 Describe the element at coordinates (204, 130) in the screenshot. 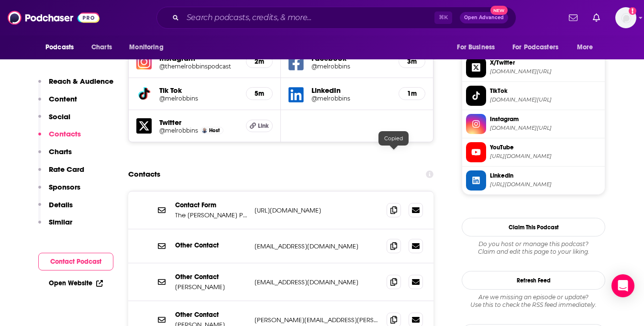

I see `img: Mel Robbins` at that location.